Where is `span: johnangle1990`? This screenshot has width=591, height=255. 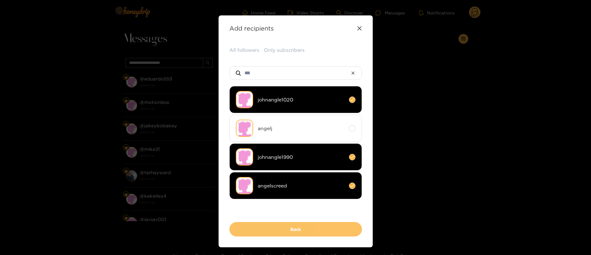 span: johnangle1990 is located at coordinates (301, 157).